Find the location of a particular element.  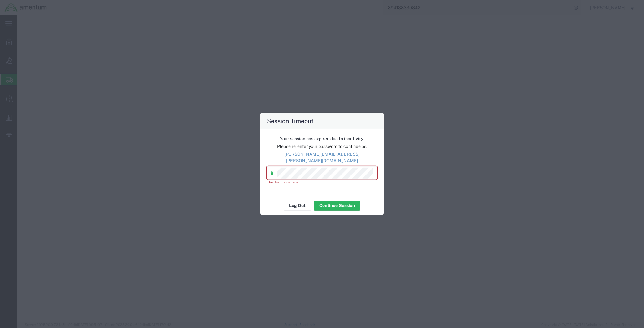

div: This field is required is located at coordinates (322, 183).